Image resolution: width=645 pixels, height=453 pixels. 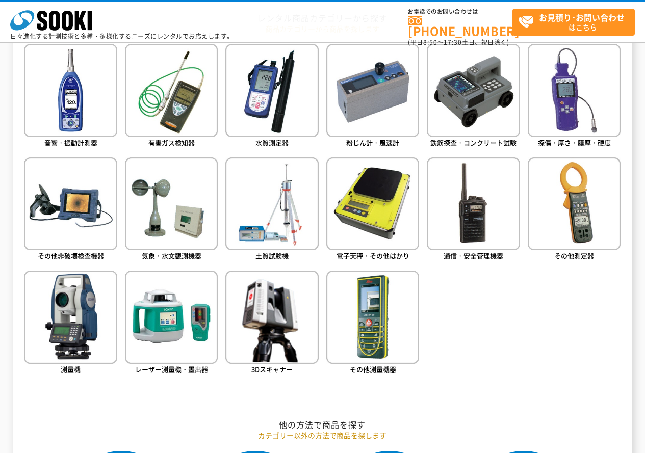 What do you see at coordinates (272, 204) in the screenshot?
I see `img: 土質試験機` at bounding box center [272, 204].